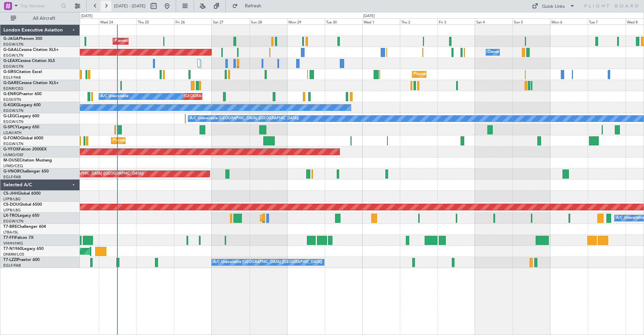 Image resolution: width=644 pixels, height=335 pixels. I want to click on a: CS-JHHGlobal 6000, so click(22, 194).